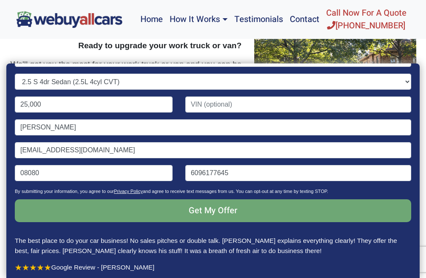 The image size is (426, 278). Describe the element at coordinates (213, 132) in the screenshot. I see `form: Contact form` at that location.